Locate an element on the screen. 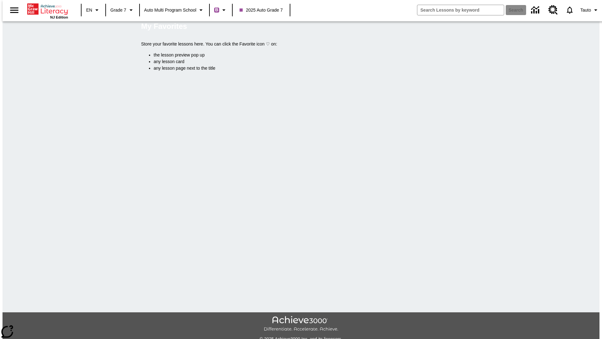 The width and height of the screenshot is (602, 339). span: 2025 Auto Grade 7 is located at coordinates (261, 10).